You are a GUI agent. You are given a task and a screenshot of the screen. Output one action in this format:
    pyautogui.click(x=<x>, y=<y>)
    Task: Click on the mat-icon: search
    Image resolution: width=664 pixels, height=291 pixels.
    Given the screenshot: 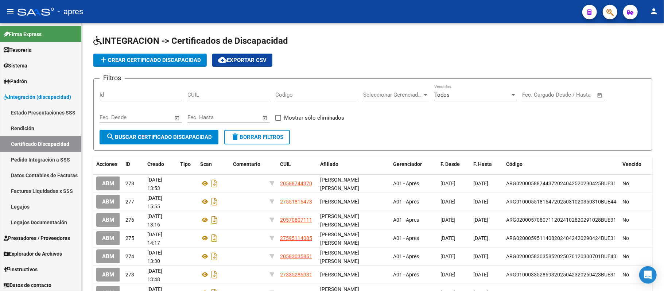 What is the action you would take?
    pyautogui.click(x=111, y=137)
    